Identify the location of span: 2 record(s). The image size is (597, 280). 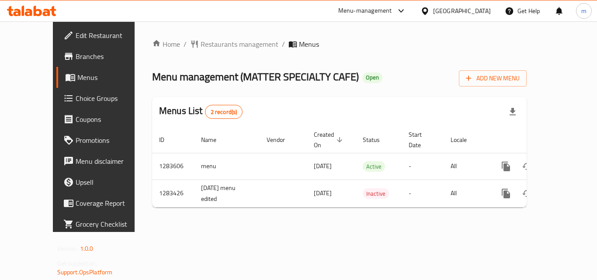
(224, 112).